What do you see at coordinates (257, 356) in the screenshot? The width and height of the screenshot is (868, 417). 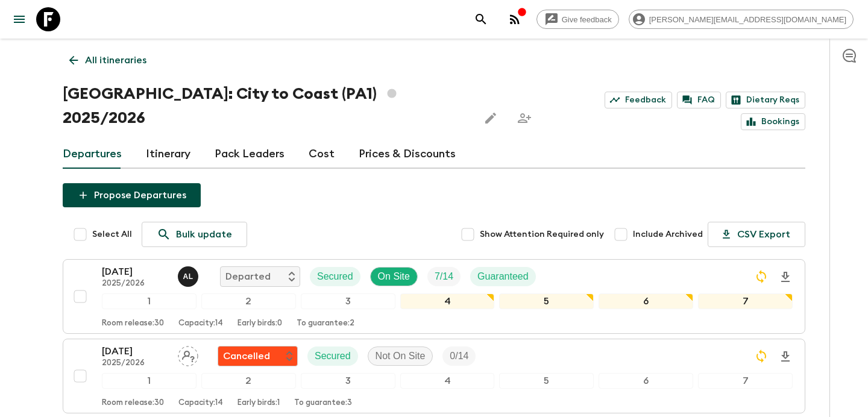 I see `div: Flash Pack cancellation` at bounding box center [257, 356].